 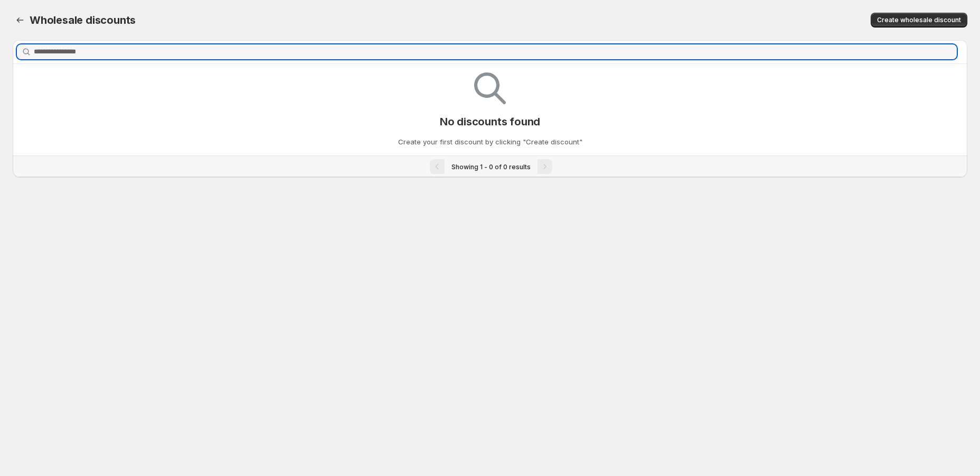 I want to click on p: No discounts found, so click(x=490, y=122).